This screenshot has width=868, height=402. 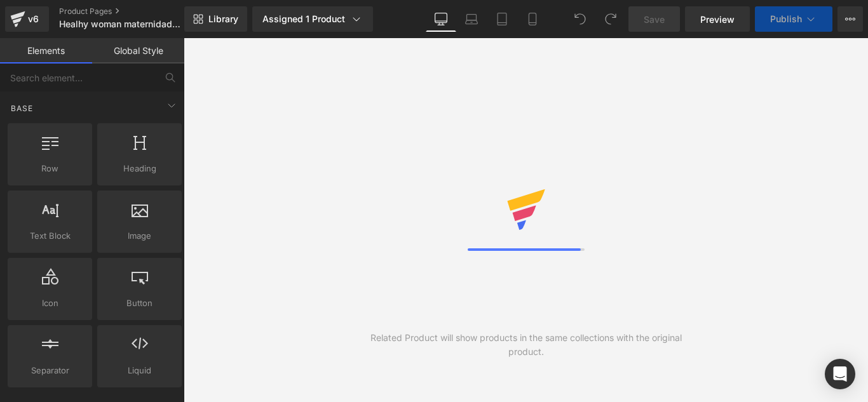 What do you see at coordinates (138, 51) in the screenshot?
I see `a: Global Style` at bounding box center [138, 51].